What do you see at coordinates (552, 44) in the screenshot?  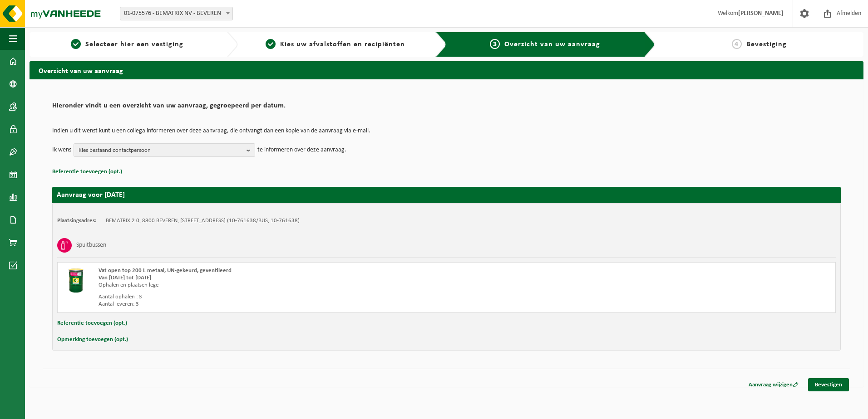 I see `span: Overzicht van uw aanvraag` at bounding box center [552, 44].